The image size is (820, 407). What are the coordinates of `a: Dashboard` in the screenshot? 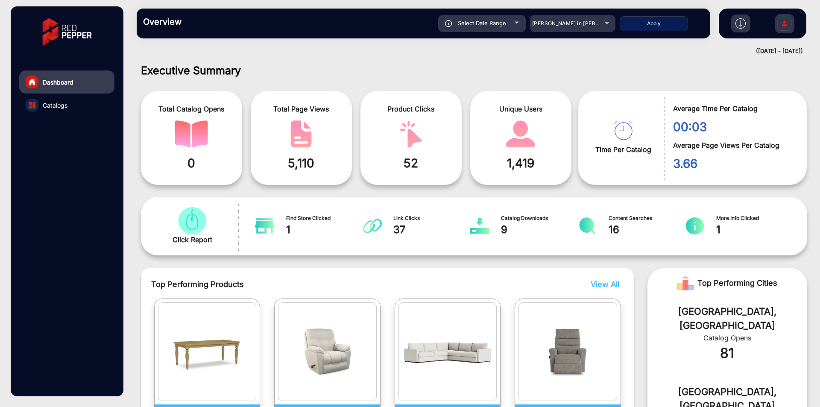 It's located at (67, 82).